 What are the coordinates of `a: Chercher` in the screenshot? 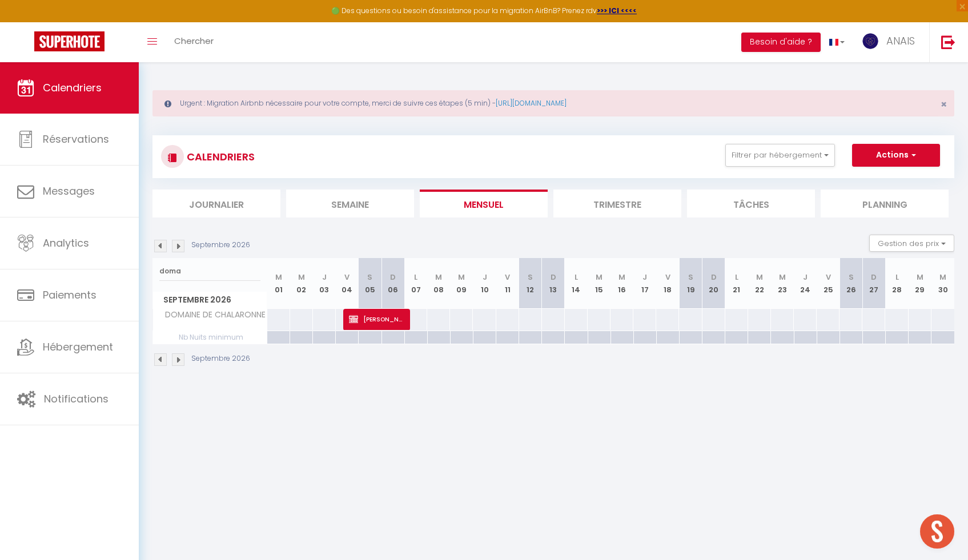 It's located at (193, 42).